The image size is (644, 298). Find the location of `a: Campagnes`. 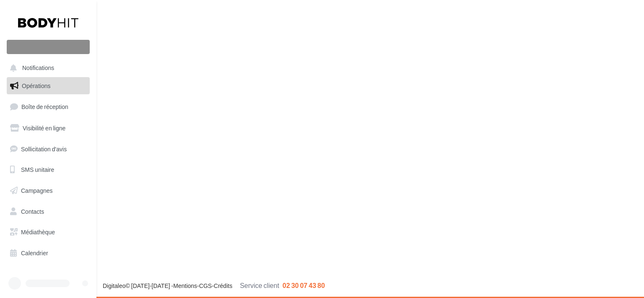

a: Campagnes is located at coordinates (48, 190).